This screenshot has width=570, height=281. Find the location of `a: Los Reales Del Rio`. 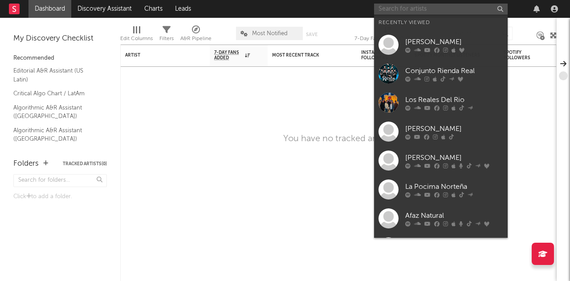

a: Los Reales Del Rio is located at coordinates (441, 102).